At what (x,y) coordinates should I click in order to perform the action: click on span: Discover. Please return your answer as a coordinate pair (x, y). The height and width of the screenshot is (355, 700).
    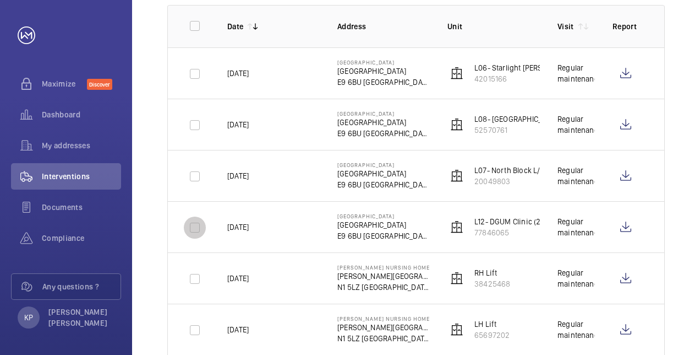
    Looking at the image, I should click on (100, 84).